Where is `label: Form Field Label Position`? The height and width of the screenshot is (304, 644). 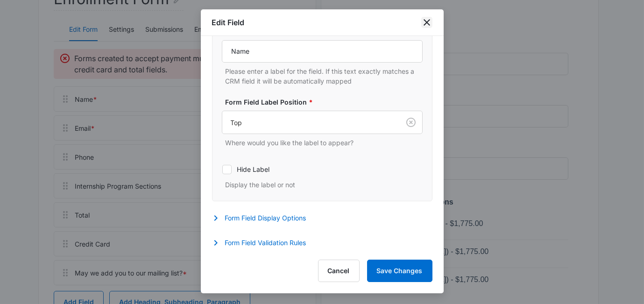
label: Form Field Label Position is located at coordinates (326, 102).